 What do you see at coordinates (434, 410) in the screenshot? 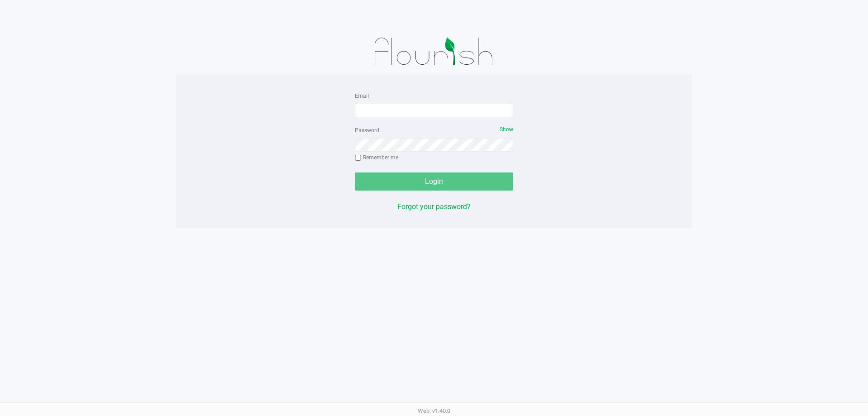
I see `span: Web: v1.40.0` at bounding box center [434, 410].